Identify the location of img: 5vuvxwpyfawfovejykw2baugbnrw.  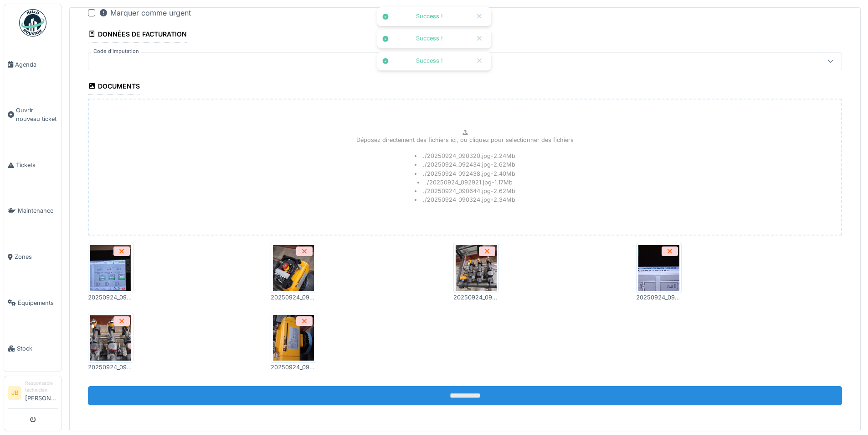
(111, 338).